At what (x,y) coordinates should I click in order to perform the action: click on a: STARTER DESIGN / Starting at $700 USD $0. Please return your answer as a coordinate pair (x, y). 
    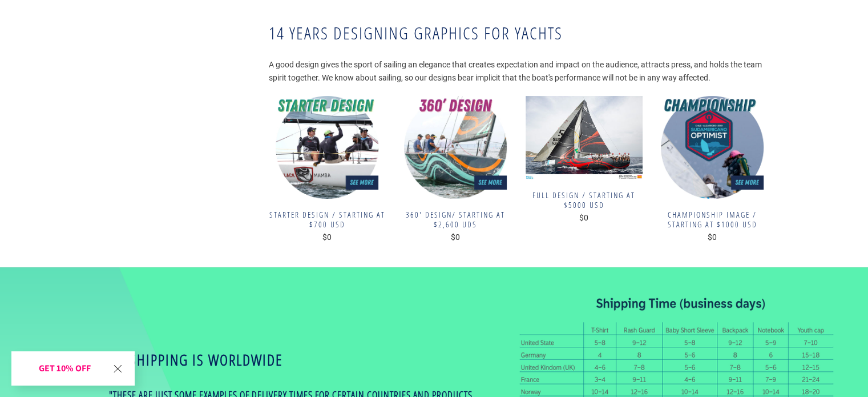
    Looking at the image, I should click on (327, 226).